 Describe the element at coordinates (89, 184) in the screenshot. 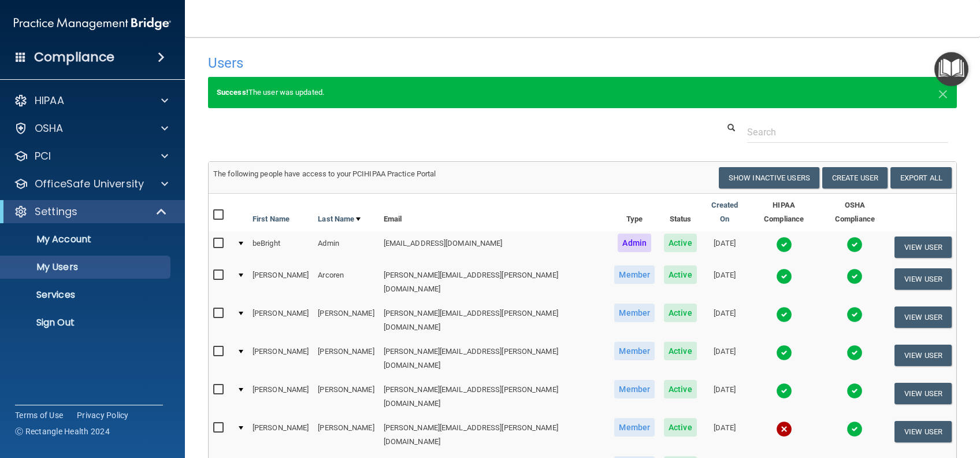

I see `p: OfficeSafe University` at that location.